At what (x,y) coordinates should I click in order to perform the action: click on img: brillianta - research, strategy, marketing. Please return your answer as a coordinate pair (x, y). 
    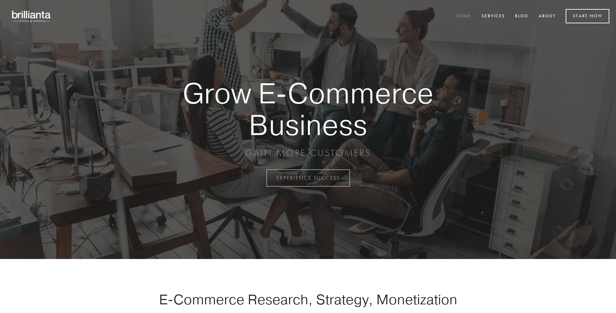
    Looking at the image, I should click on (32, 16).